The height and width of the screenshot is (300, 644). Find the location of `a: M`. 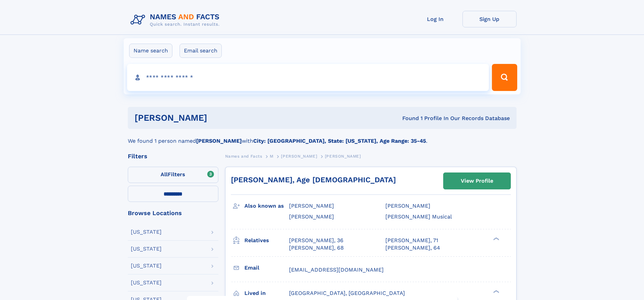

a: M is located at coordinates (272, 156).